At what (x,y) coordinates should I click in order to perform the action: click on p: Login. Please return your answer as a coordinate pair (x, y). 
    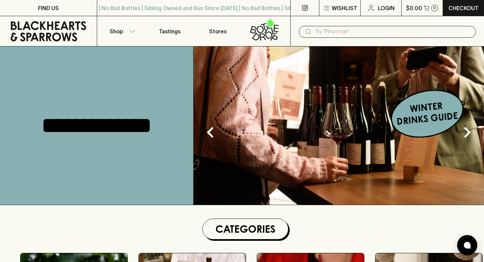
    Looking at the image, I should click on (387, 8).